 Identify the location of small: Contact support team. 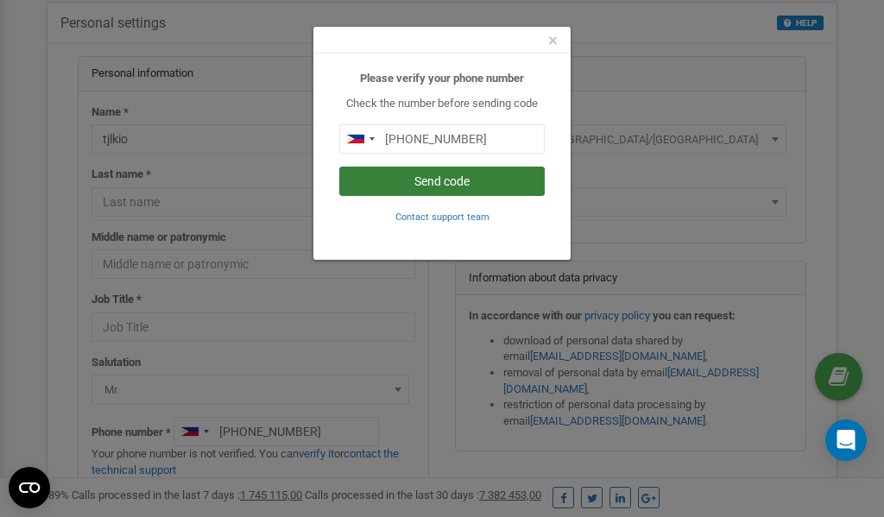
(442, 217).